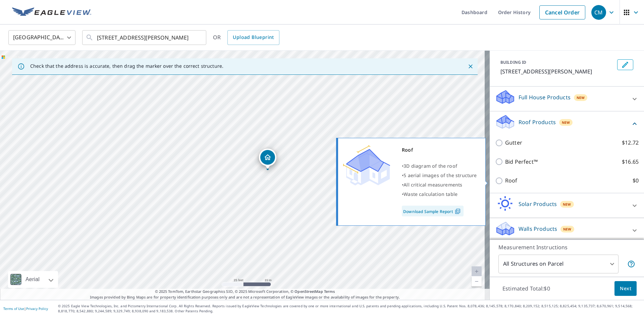 The width and height of the screenshot is (644, 317). Describe the element at coordinates (630, 162) in the screenshot. I see `p: $16.65` at that location.